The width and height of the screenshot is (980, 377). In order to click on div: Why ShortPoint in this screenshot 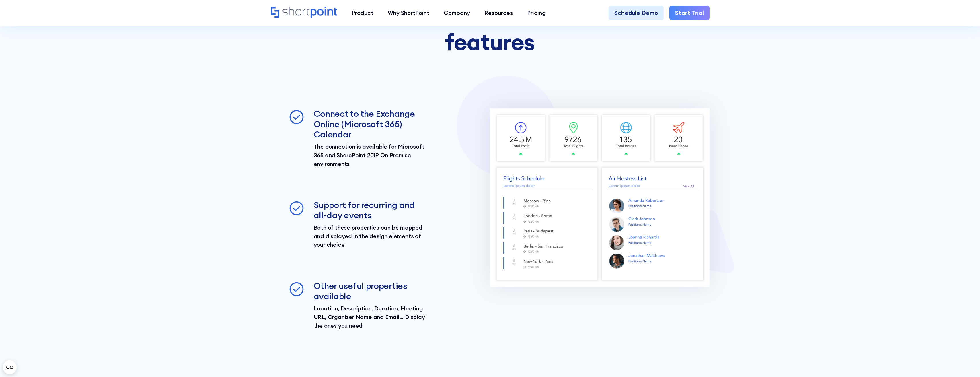, I will do `click(409, 13)`.